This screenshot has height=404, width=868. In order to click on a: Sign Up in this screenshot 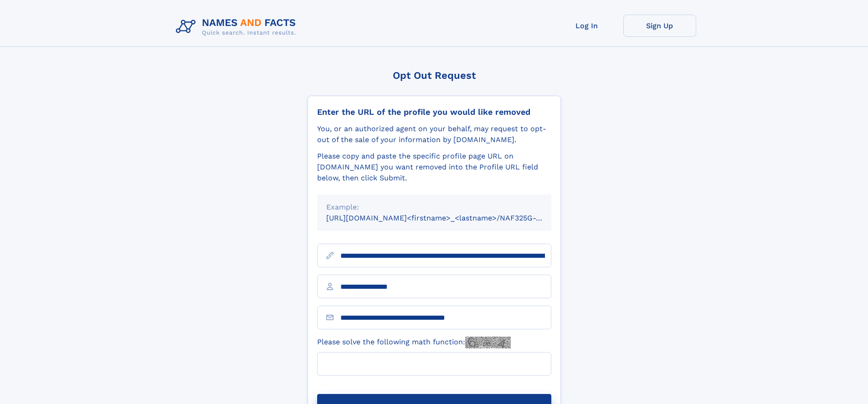, I will do `click(660, 26)`.